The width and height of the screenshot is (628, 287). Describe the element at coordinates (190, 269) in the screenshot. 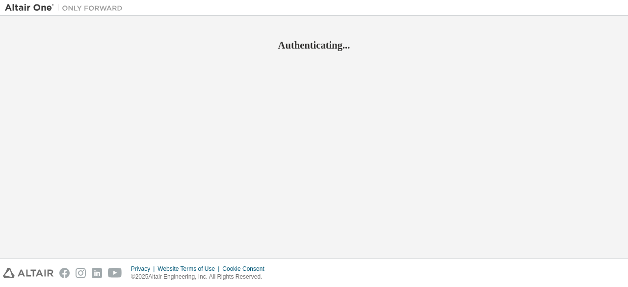

I see `div: Website Terms of Use` at that location.